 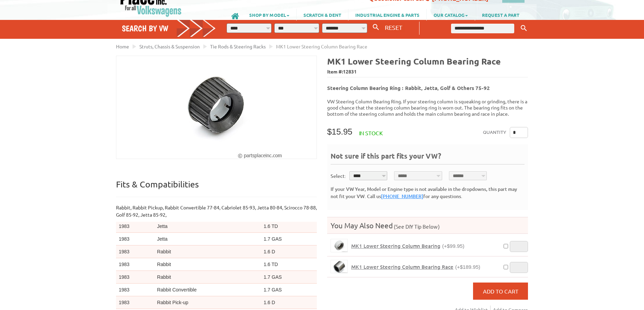 I want to click on td: Rabbit Convertible, so click(x=208, y=289).